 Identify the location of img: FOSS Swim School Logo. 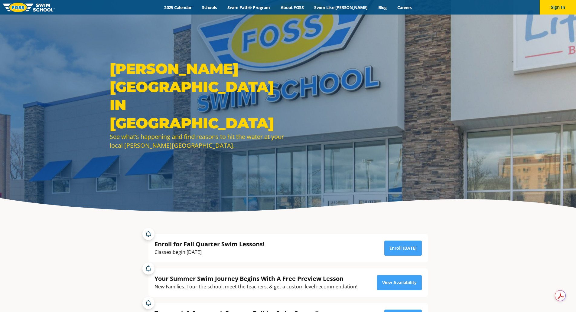
(29, 7).